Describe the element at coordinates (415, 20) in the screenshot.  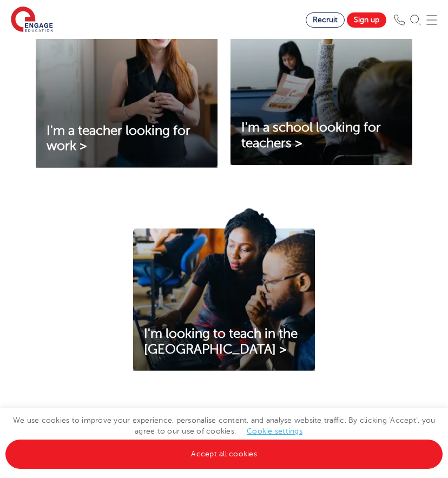
I see `img: Search` at that location.